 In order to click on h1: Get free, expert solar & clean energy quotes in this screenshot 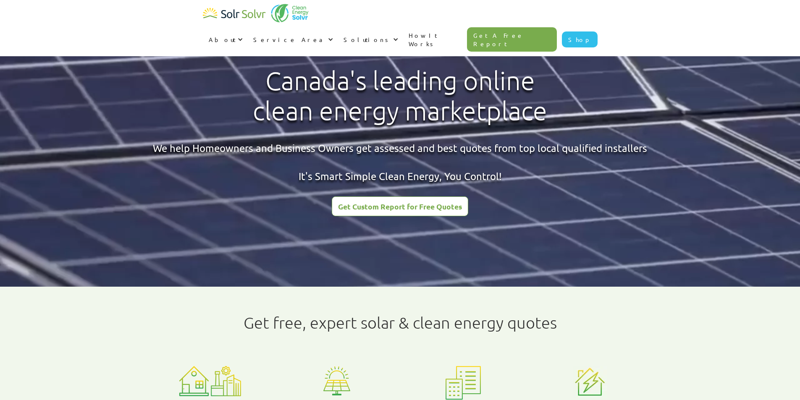, I will do `click(400, 323)`.